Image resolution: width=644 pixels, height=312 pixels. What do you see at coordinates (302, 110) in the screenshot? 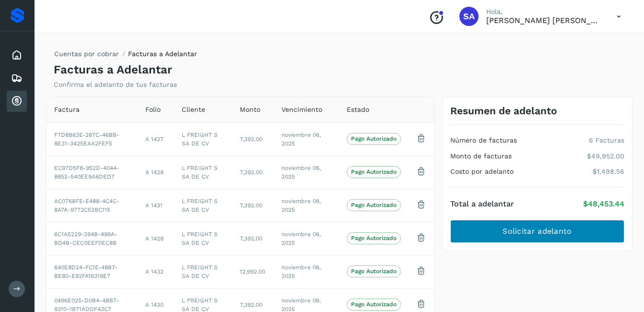
I see `span: Vencimiento` at bounding box center [302, 110].